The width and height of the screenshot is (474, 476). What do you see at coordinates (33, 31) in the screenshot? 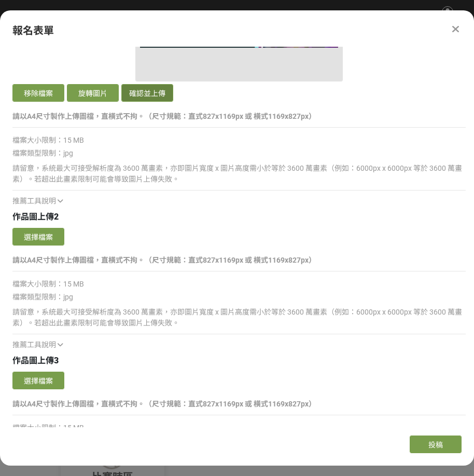
I see `span: 報名表單` at bounding box center [33, 31].